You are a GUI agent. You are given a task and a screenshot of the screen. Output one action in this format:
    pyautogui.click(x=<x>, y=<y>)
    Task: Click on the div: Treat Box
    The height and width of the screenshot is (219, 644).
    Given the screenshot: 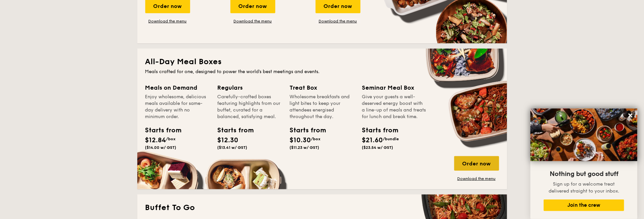 What is the action you would take?
    pyautogui.click(x=322, y=88)
    